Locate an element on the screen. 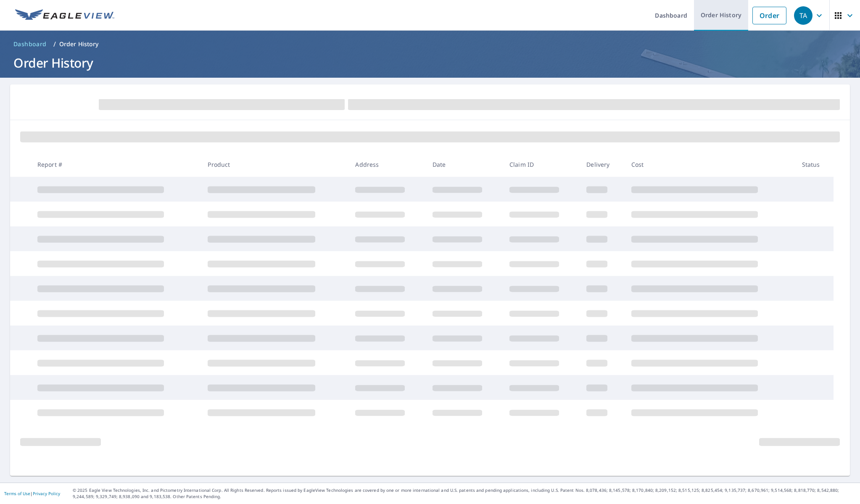 Image resolution: width=860 pixels, height=504 pixels. th: Product is located at coordinates (274, 164).